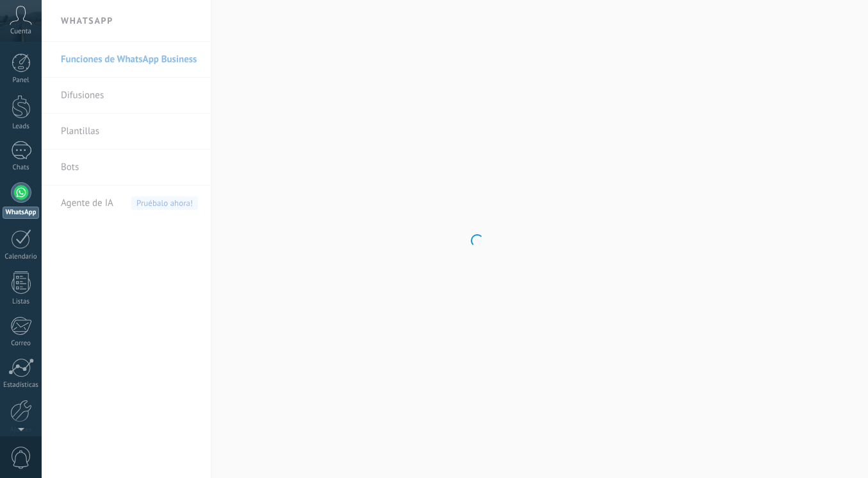 The height and width of the screenshot is (478, 868). I want to click on span: Cuenta, so click(20, 31).